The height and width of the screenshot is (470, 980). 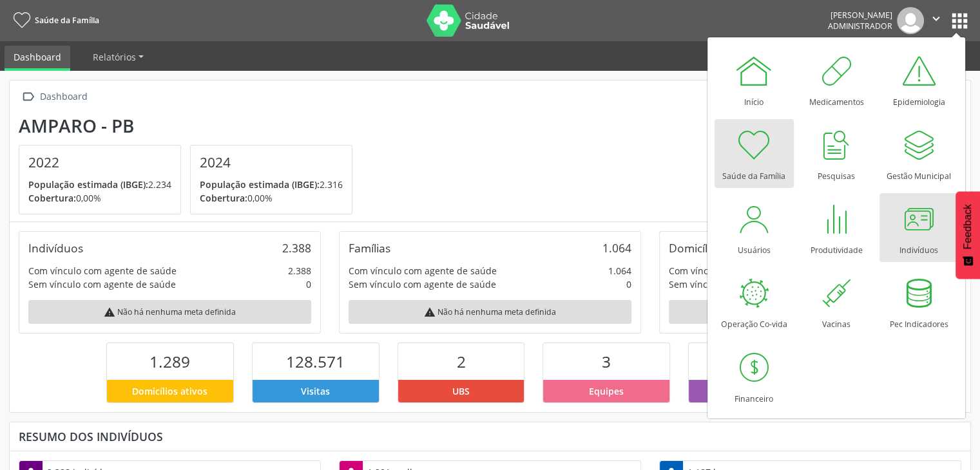 I want to click on a: Financeiro, so click(x=754, y=376).